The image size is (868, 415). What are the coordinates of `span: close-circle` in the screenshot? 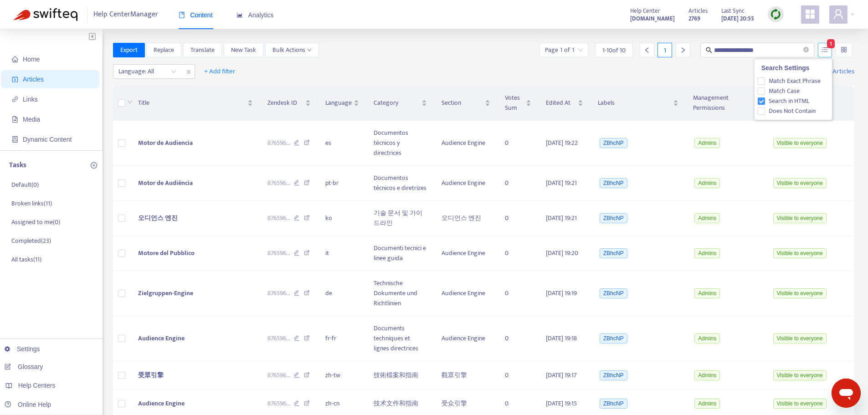 It's located at (806, 49).